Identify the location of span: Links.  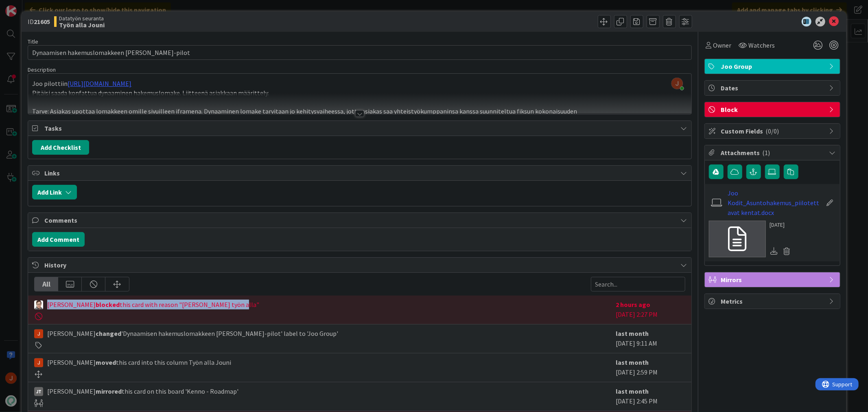
(360, 173).